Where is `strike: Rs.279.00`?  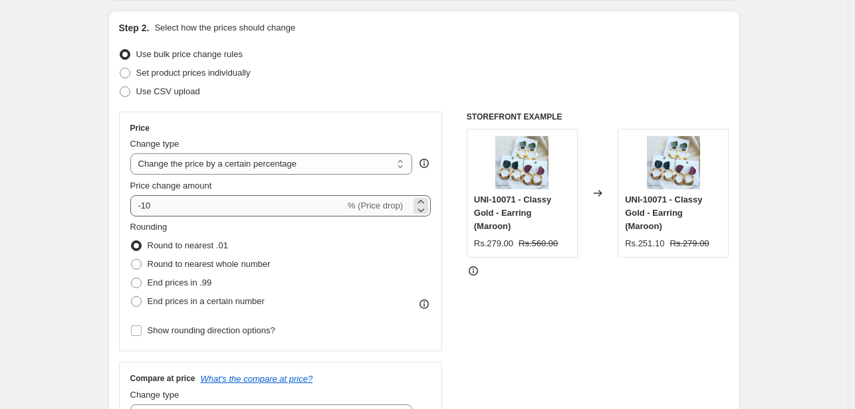
strike: Rs.279.00 is located at coordinates (688, 244).